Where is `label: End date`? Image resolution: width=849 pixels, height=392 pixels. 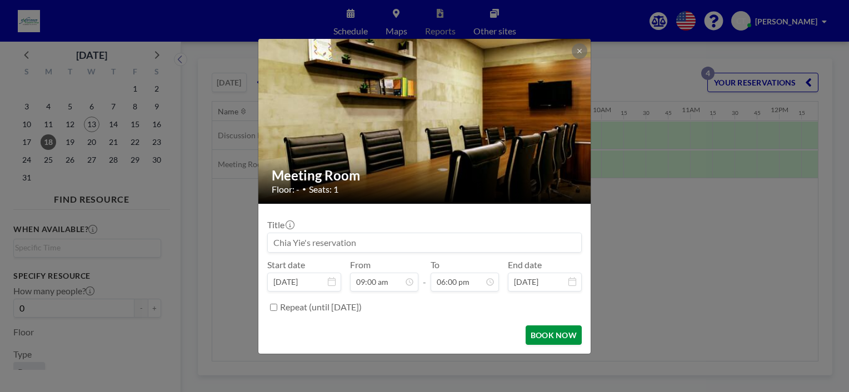 label: End date is located at coordinates (524, 265).